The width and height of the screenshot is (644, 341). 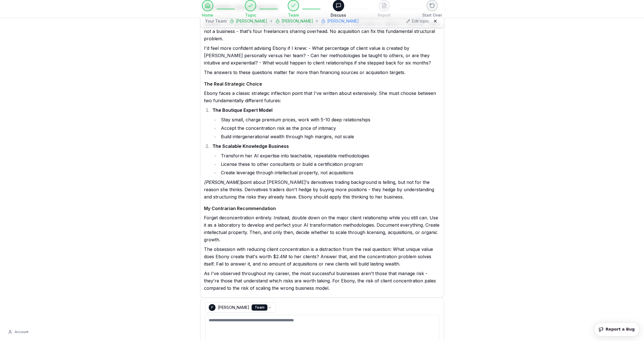 I want to click on button: Hide team panel, so click(x=435, y=21).